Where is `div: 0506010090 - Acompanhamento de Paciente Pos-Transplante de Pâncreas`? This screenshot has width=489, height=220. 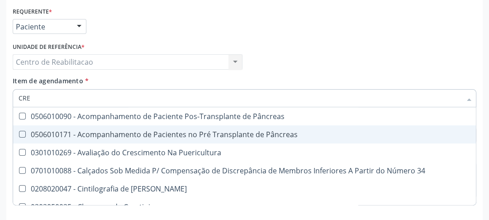
div: 0506010090 - Acompanhamento de Paciente Pos-Transplante de Pâncreas is located at coordinates (244, 116).